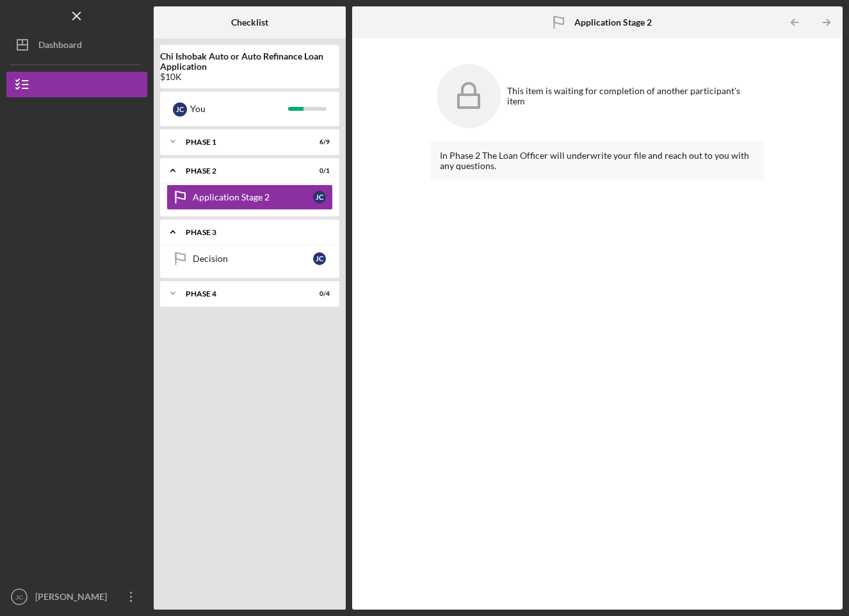  I want to click on div: 0 / 4, so click(318, 294).